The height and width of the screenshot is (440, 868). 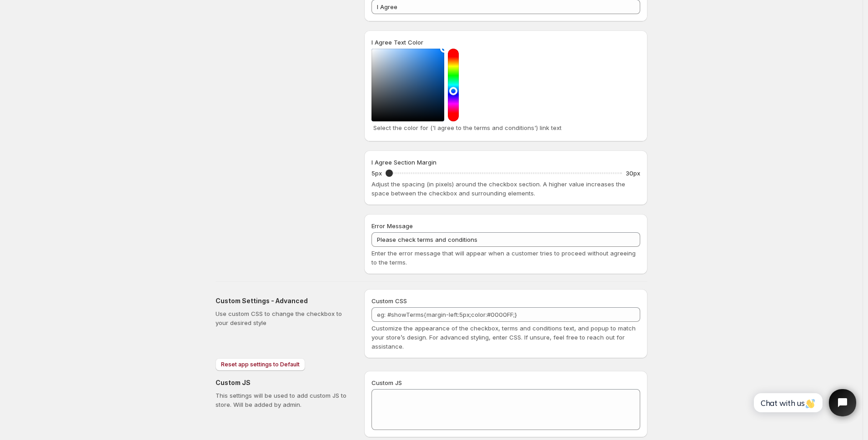 I want to click on span: I Agree Section Margin, so click(x=404, y=163).